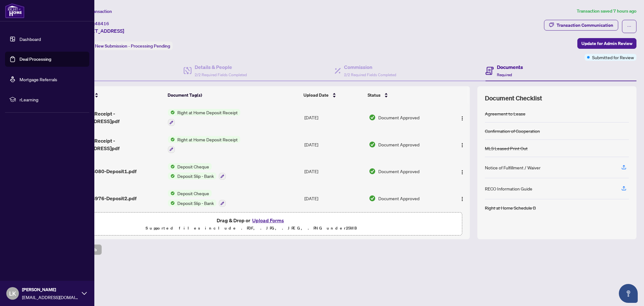 This screenshot has width=644, height=306. I want to click on span: Submitted for Review, so click(613, 58).